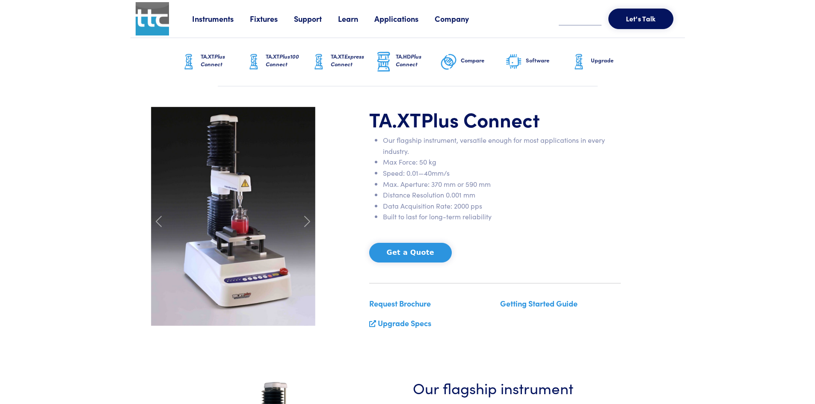 This screenshot has height=404, width=815. I want to click on a: TA.XTPlus Connect, so click(213, 62).